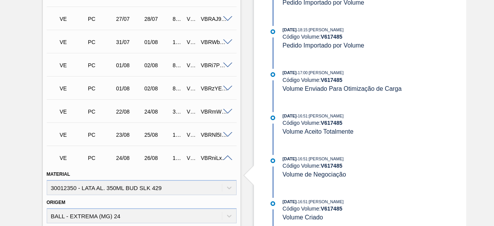  I want to click on span: - 17:00, so click(302, 72).